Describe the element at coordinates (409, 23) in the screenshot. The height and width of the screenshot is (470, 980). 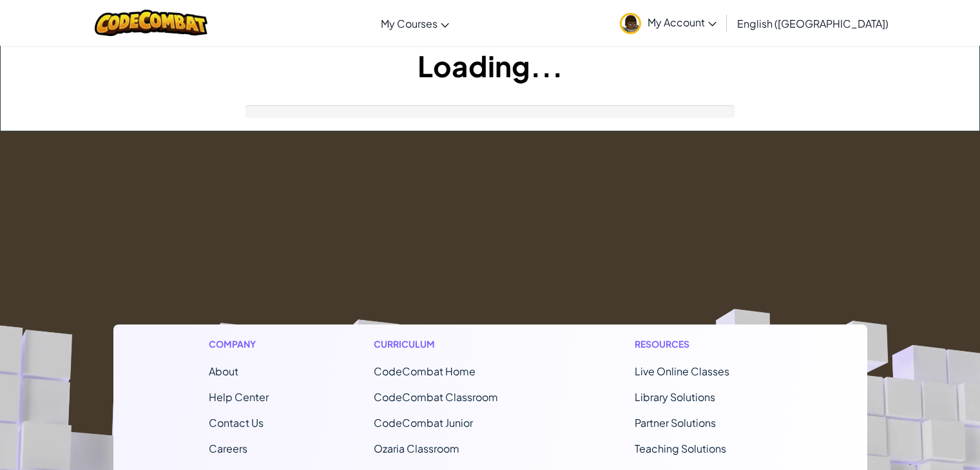
I see `span: My Courses` at that location.